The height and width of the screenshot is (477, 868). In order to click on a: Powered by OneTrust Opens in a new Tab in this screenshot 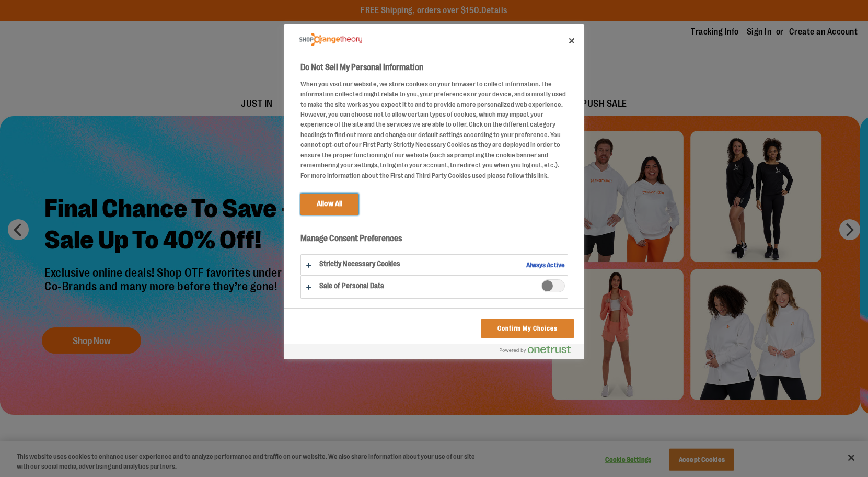, I will do `click(540, 351)`.